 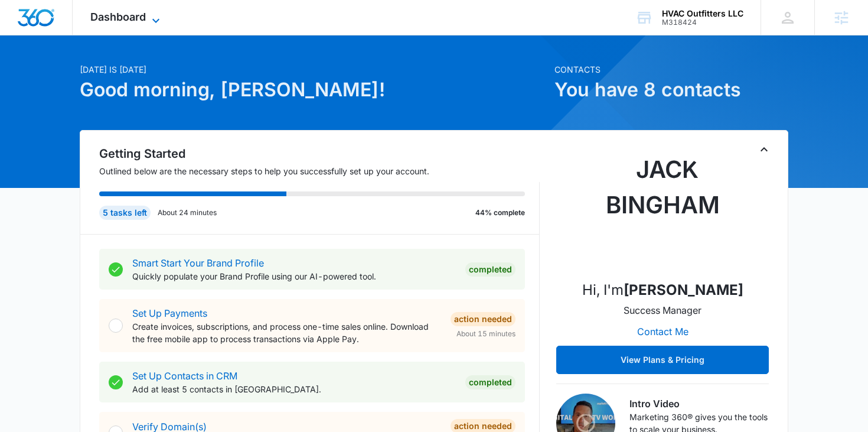 What do you see at coordinates (662, 211) in the screenshot?
I see `img: Jack Bingham` at bounding box center [662, 211].